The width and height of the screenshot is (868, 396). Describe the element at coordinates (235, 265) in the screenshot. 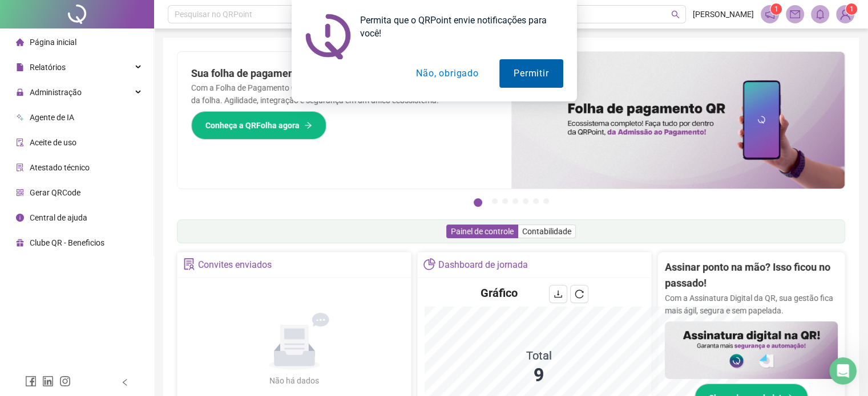

I see `div: Convites enviados` at that location.